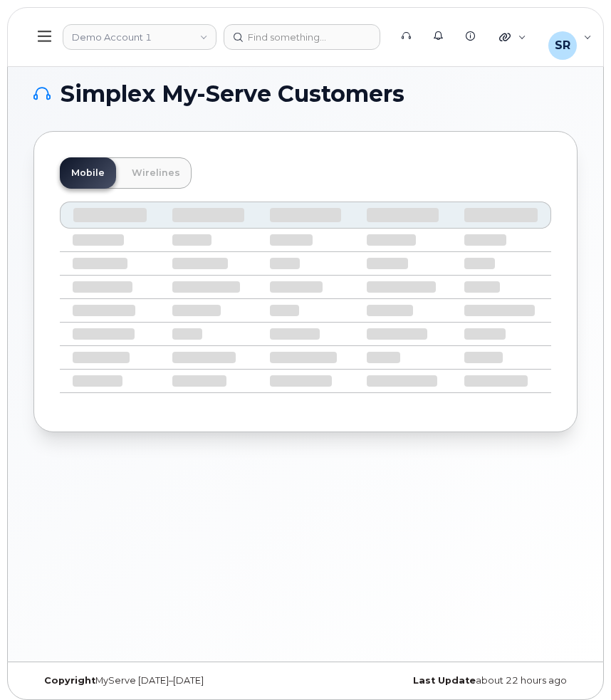 The width and height of the screenshot is (611, 700). What do you see at coordinates (441, 681) in the screenshot?
I see `div: about 22 hours ago` at bounding box center [441, 681].